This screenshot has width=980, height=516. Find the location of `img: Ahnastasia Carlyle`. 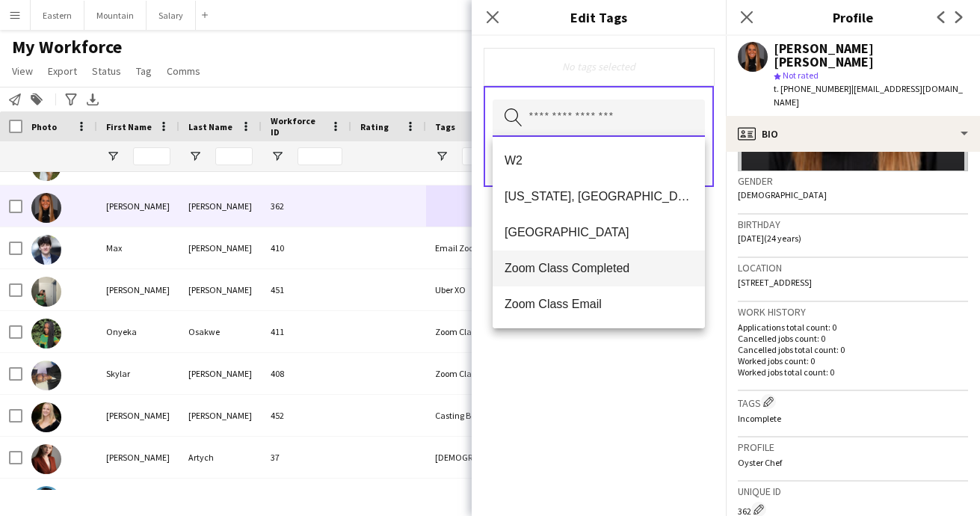

img: Ahnastasia Carlyle is located at coordinates (46, 501).